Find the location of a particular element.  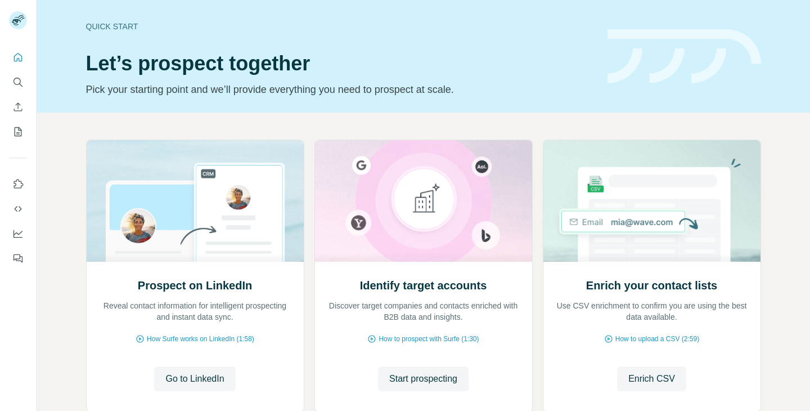

p: Pick your starting point and we’ll provide everything you need to prospect at scale. is located at coordinates (340, 89).